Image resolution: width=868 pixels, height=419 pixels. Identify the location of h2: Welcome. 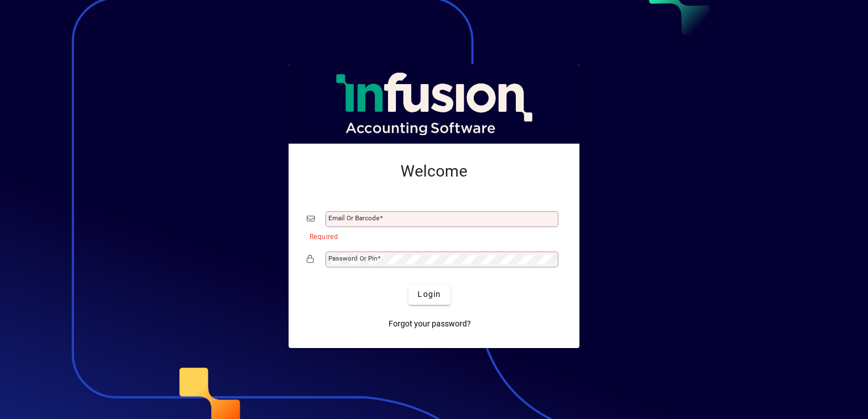
(434, 172).